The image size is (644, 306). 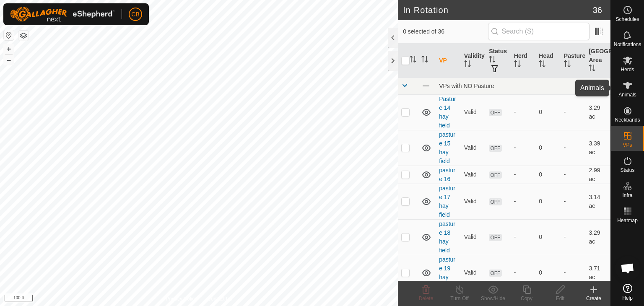 What do you see at coordinates (446, 32) in the screenshot?
I see `span: 0 selected of 36` at bounding box center [446, 32].